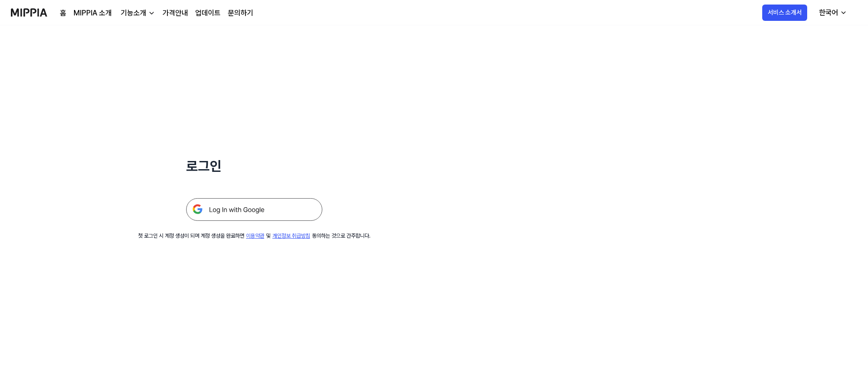  Describe the element at coordinates (832, 13) in the screenshot. I see `button: 한국어` at that location.